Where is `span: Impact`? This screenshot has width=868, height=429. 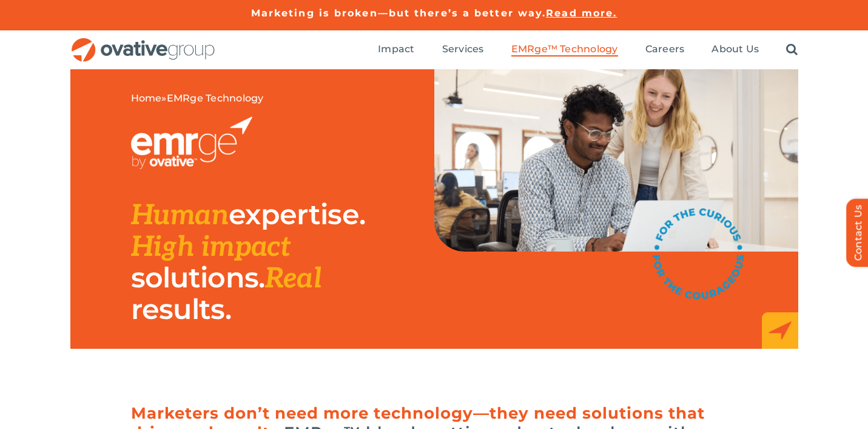 span: Impact is located at coordinates (396, 49).